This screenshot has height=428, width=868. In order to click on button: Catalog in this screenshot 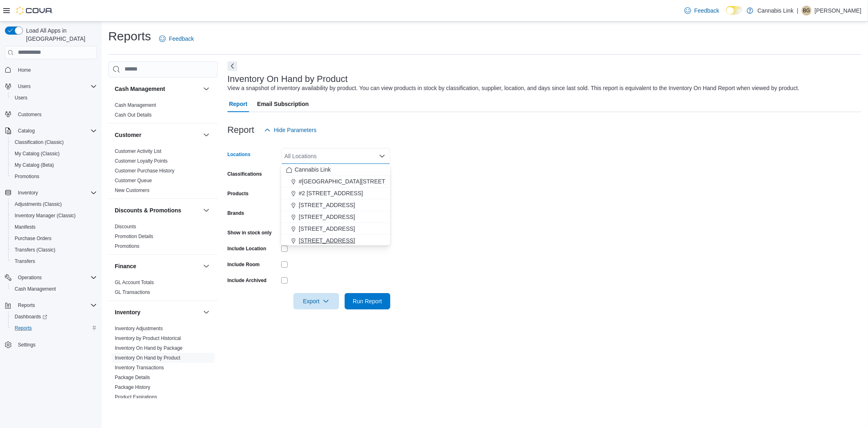, I will do `click(26, 131)`.